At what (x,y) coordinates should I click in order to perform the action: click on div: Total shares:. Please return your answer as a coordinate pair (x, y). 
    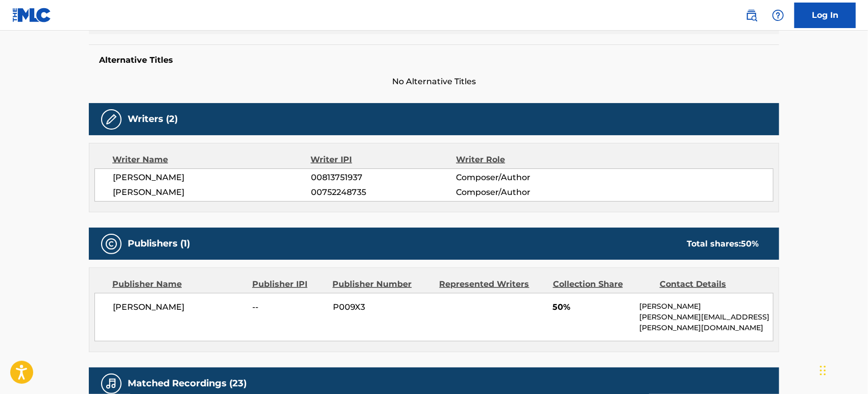
    Looking at the image, I should click on (722, 244).